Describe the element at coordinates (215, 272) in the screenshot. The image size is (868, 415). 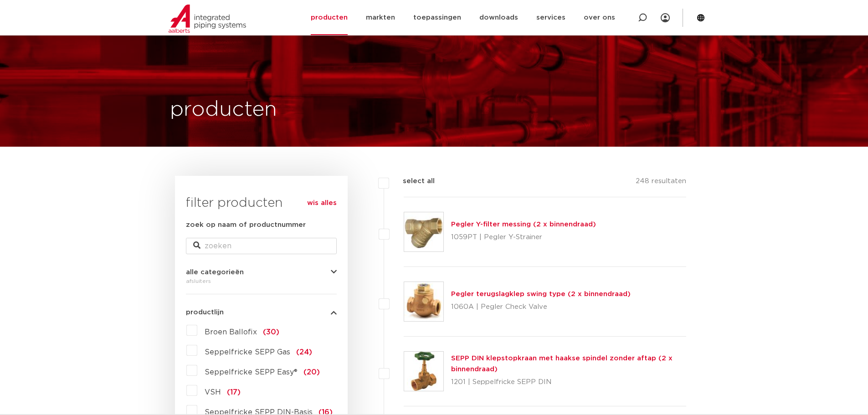
I see `span: alle categorieën` at that location.